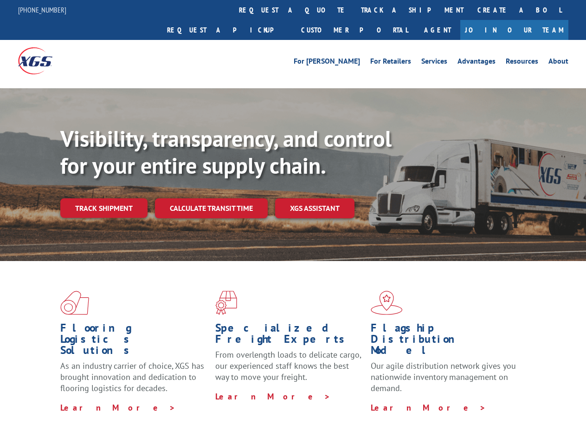 This screenshot has width=586, height=438. I want to click on a: About, so click(558, 63).